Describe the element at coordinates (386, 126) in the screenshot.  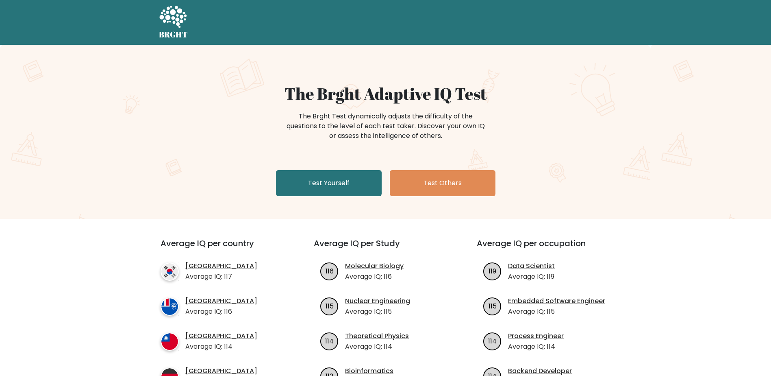
I see `div: The Brght Test dynamically adjusts the difficulty of the questions to the level of each test take...` at that location.